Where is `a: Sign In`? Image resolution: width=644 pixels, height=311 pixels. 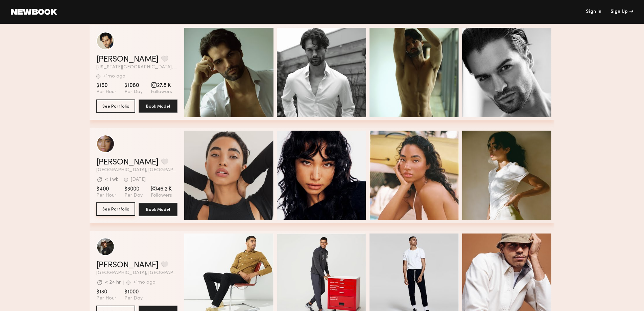 a: Sign In is located at coordinates (594, 12).